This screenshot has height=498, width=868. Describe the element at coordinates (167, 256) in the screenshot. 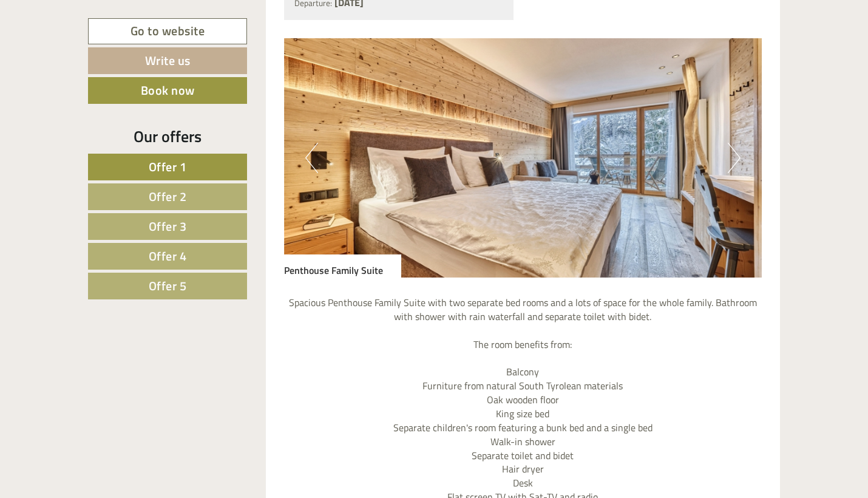

I see `span: Offer 4` at that location.